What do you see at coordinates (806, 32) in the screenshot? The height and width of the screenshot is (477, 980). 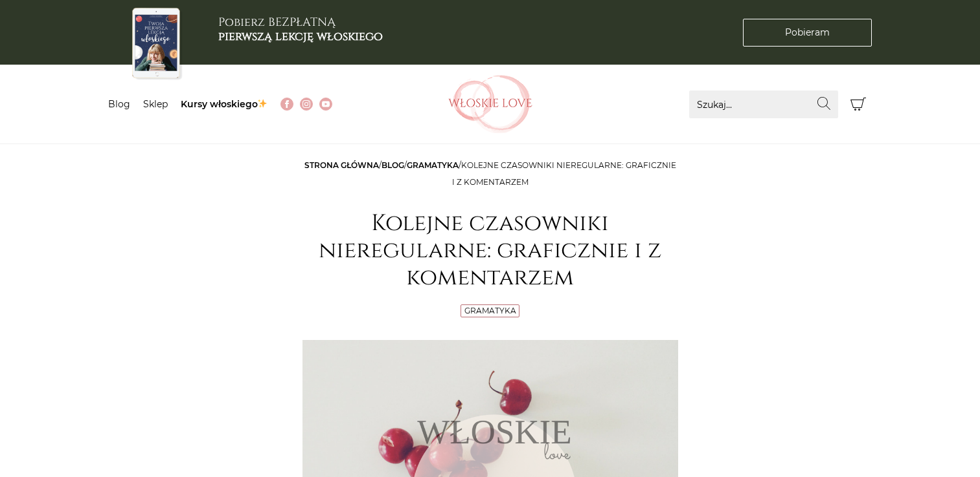 I see `a: Pobieram` at bounding box center [806, 32].